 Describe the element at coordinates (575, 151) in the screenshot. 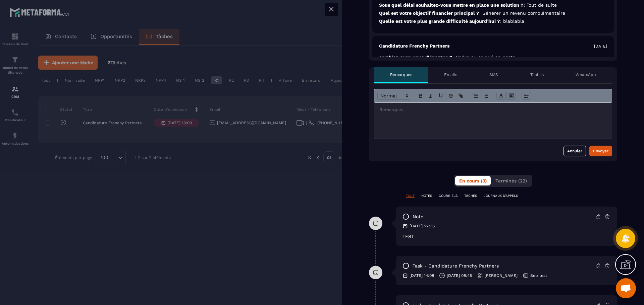

I see `button: Annuler` at that location.